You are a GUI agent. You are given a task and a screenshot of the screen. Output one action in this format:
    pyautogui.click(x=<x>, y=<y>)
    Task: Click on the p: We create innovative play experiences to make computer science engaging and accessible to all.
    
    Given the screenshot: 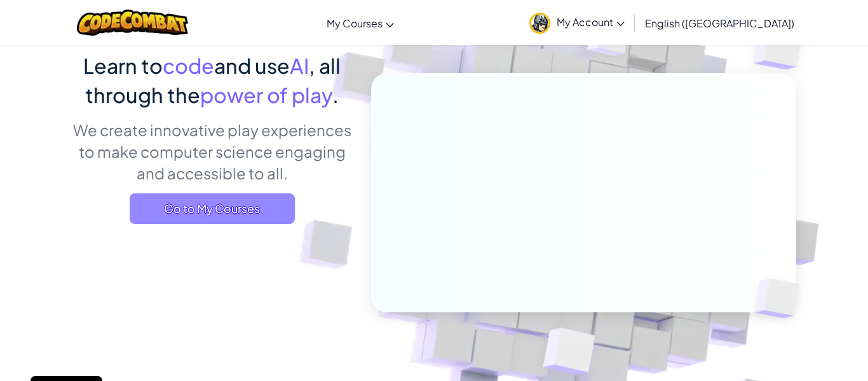 What is the action you would take?
    pyautogui.click(x=212, y=151)
    